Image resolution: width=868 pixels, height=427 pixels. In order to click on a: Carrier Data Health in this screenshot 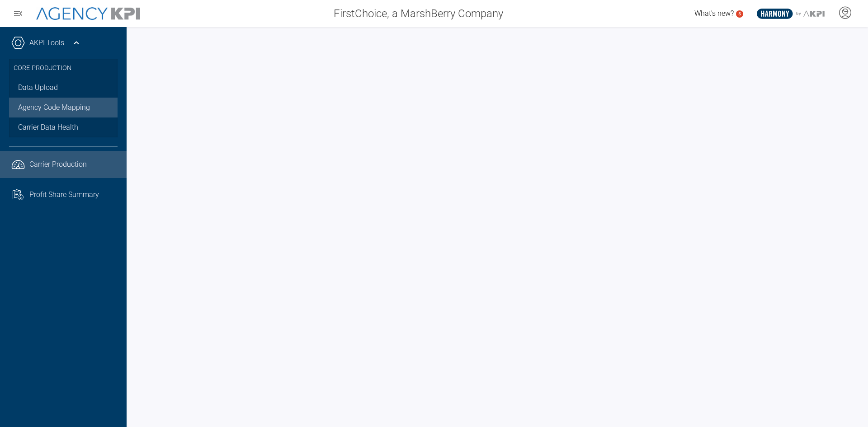, I will do `click(63, 127)`.